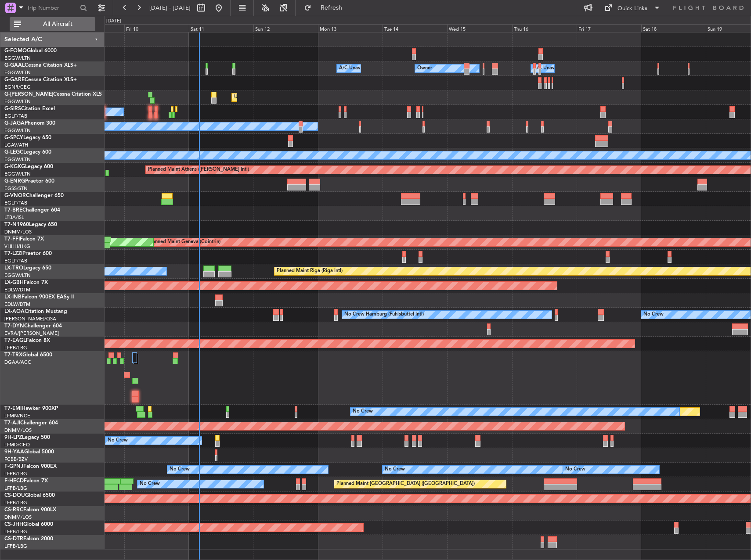 The width and height of the screenshot is (751, 560). I want to click on div: Planned Maint Riga (Riga Intl), so click(310, 271).